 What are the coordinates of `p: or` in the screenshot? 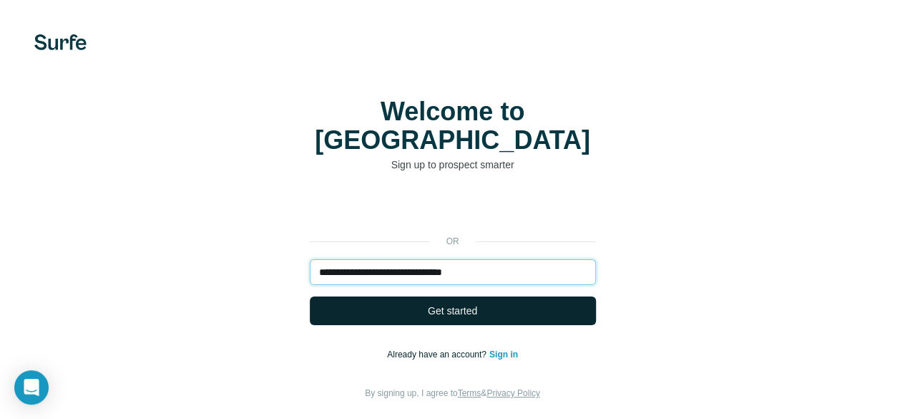 It's located at (453, 241).